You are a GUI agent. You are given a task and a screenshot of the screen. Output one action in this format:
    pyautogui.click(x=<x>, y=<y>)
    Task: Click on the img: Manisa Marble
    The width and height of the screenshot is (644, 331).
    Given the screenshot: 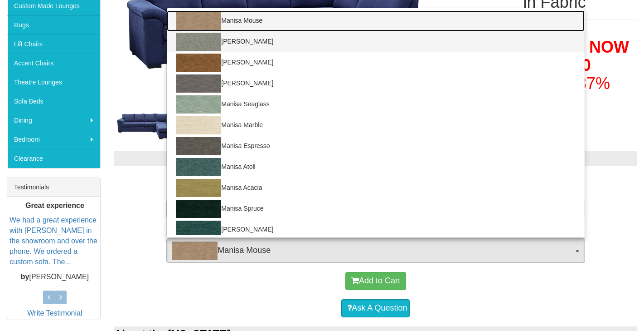 What is the action you would take?
    pyautogui.click(x=199, y=125)
    